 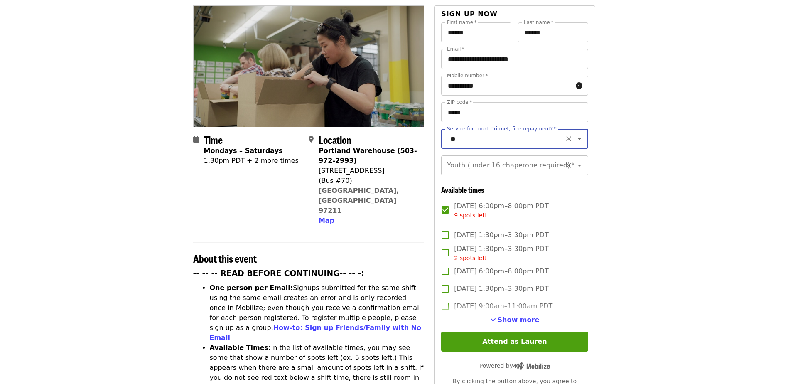 What do you see at coordinates (368, 181) in the screenshot?
I see `div: (Bus #70)` at bounding box center [368, 181].